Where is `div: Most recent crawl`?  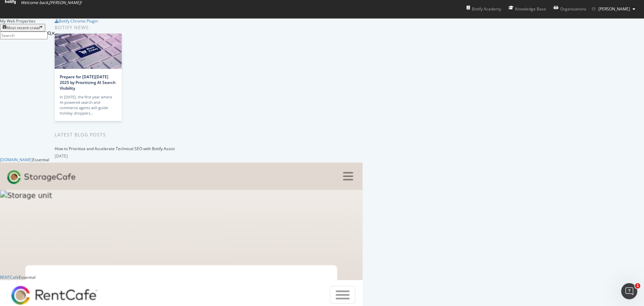
div: Most recent crawl is located at coordinates (23, 27).